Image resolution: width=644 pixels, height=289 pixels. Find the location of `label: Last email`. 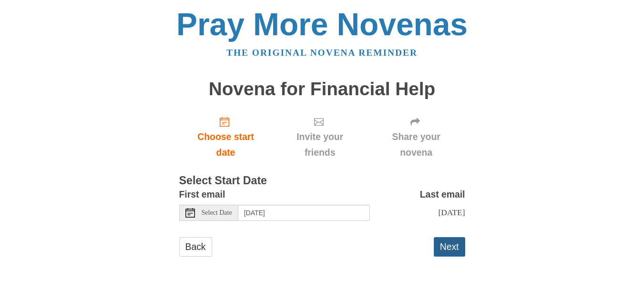

label: Last email is located at coordinates (442, 194).